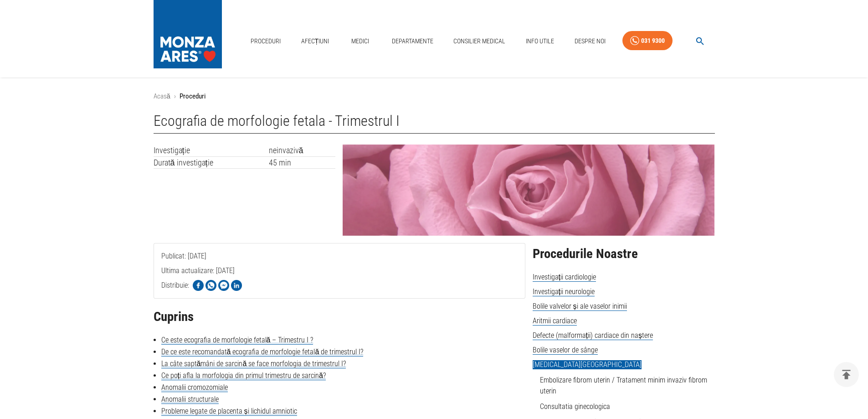  Describe the element at coordinates (360, 41) in the screenshot. I see `a: Medici` at that location.